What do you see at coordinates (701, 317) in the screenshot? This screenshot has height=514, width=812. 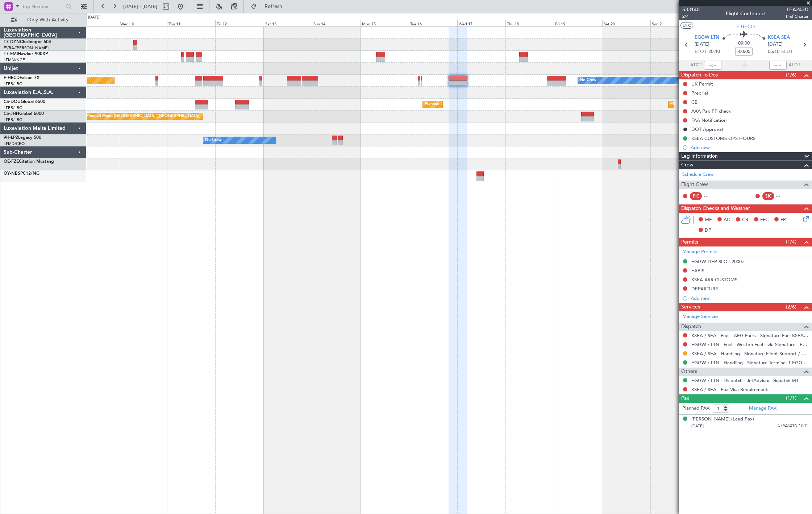 I see `a: Manage Services` at bounding box center [701, 317].